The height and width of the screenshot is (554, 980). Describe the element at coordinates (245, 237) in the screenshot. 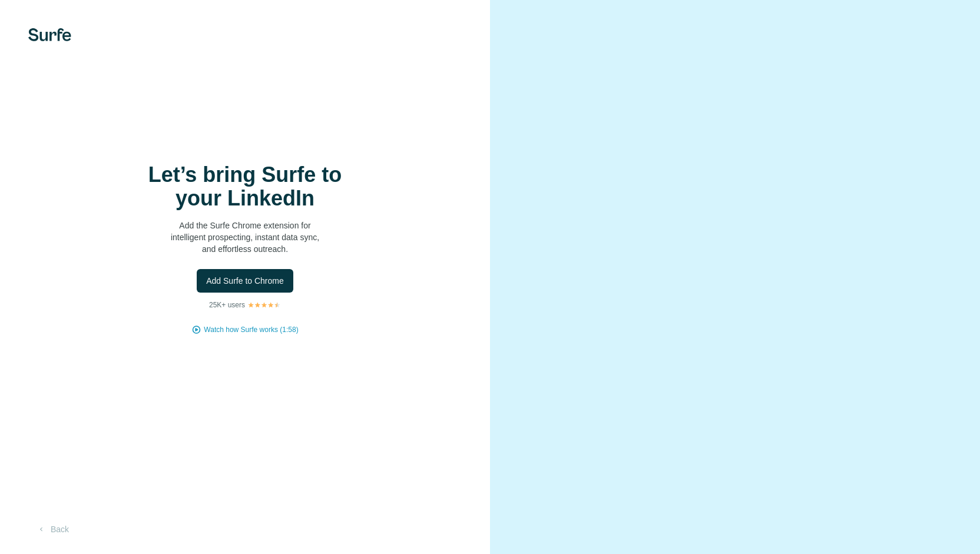

I see `p: Add the Surfe Chrome extension for intelligent prospecting, instant data sync, and effortless out...` at that location.